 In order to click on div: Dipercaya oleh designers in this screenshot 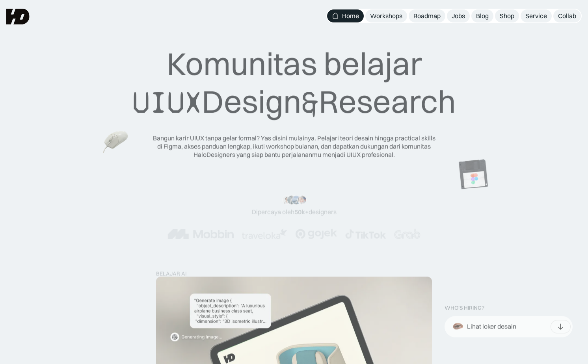, I will do `click(294, 212)`.